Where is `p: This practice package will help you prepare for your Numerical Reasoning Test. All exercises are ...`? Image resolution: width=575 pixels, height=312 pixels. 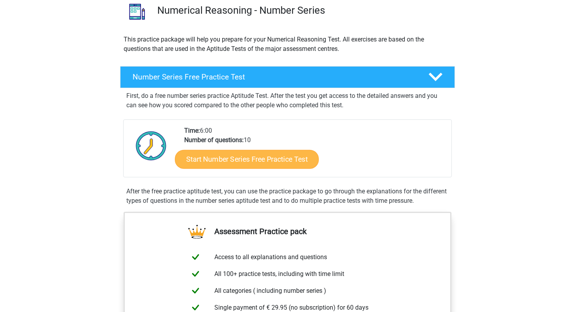
p: This practice package will help you prepare for your Numerical Reasoning Test. All exercises are ... is located at coordinates (288, 44).